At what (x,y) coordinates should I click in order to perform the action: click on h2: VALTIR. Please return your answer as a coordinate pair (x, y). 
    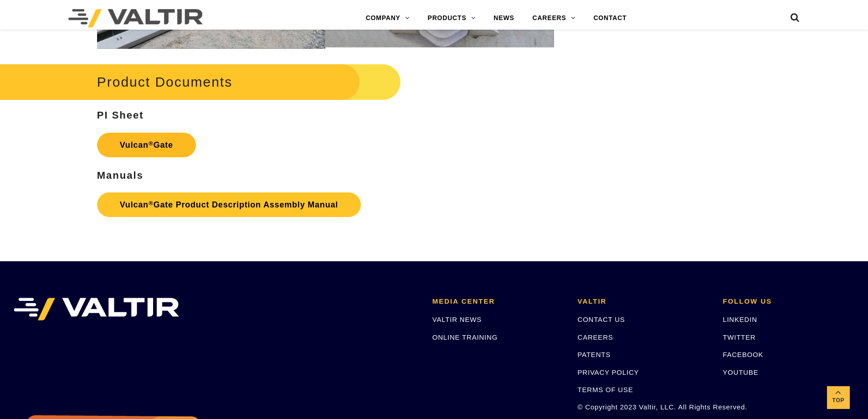
    Looking at the image, I should click on (643, 301).